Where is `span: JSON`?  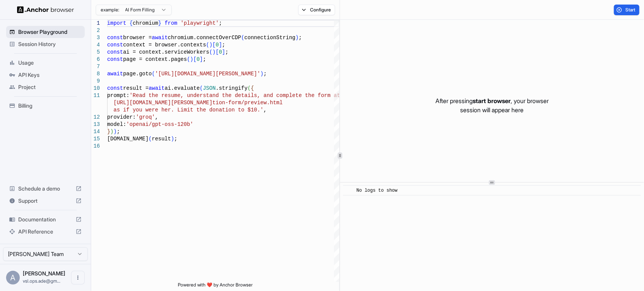 span: JSON is located at coordinates (210, 88).